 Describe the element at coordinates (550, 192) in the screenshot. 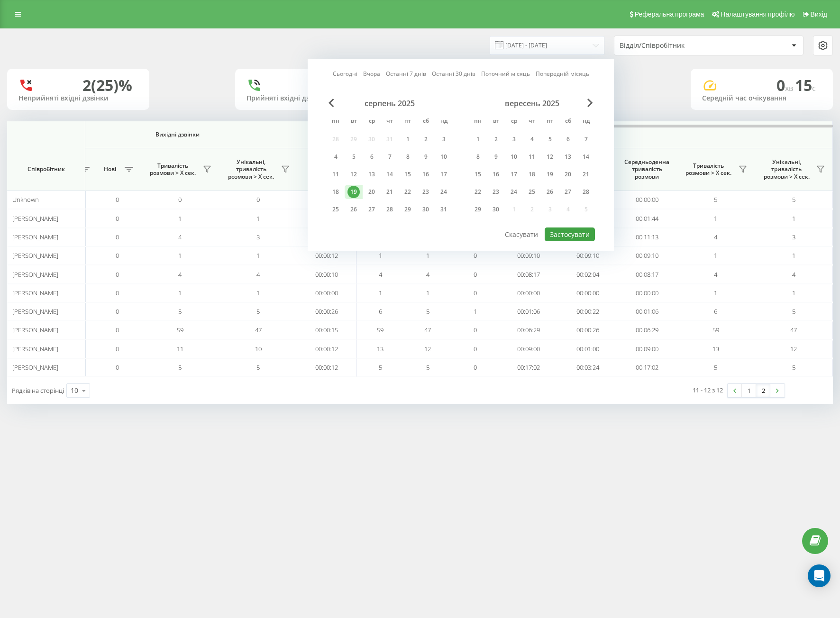

I see `div: 26` at that location.